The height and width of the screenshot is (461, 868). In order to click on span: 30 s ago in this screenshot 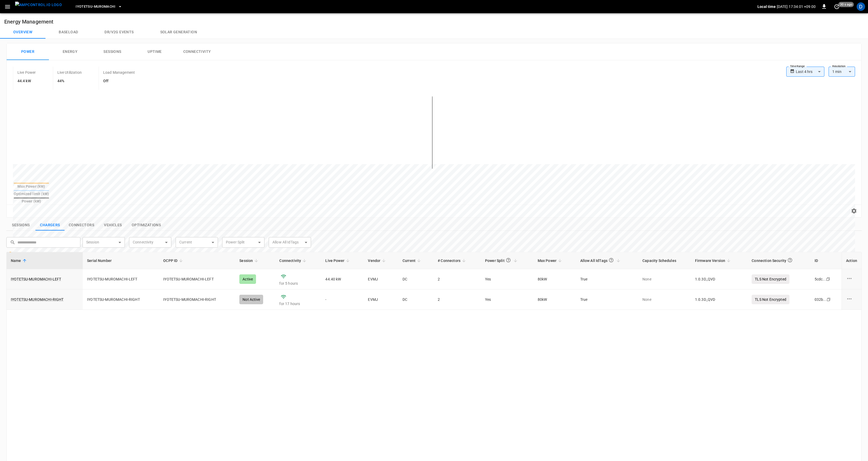, I will do `click(846, 4)`.